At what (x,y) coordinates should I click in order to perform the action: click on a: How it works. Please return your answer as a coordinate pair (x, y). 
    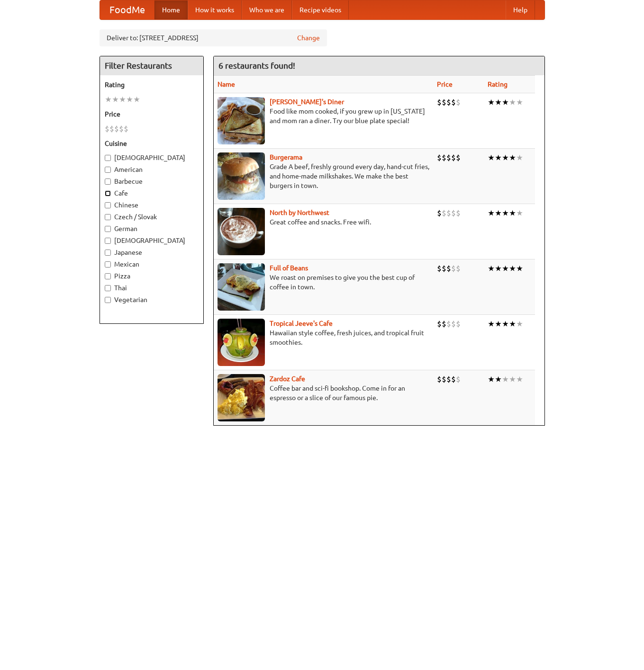
    Looking at the image, I should click on (215, 10).